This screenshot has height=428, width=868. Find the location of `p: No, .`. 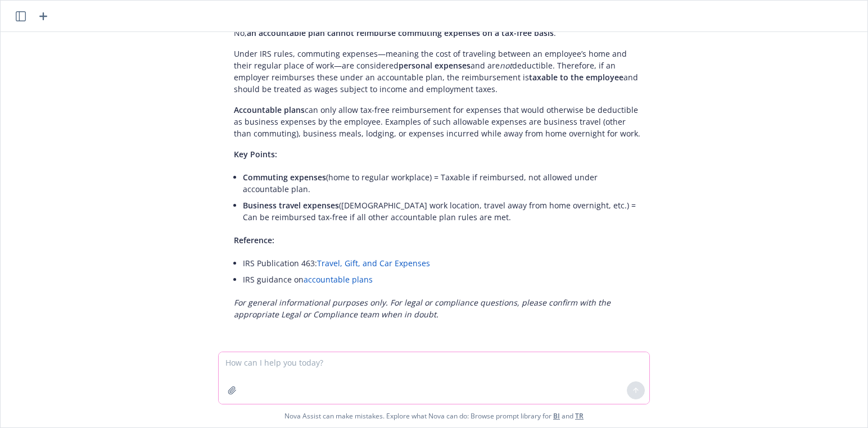

p: No, . is located at coordinates (438, 33).